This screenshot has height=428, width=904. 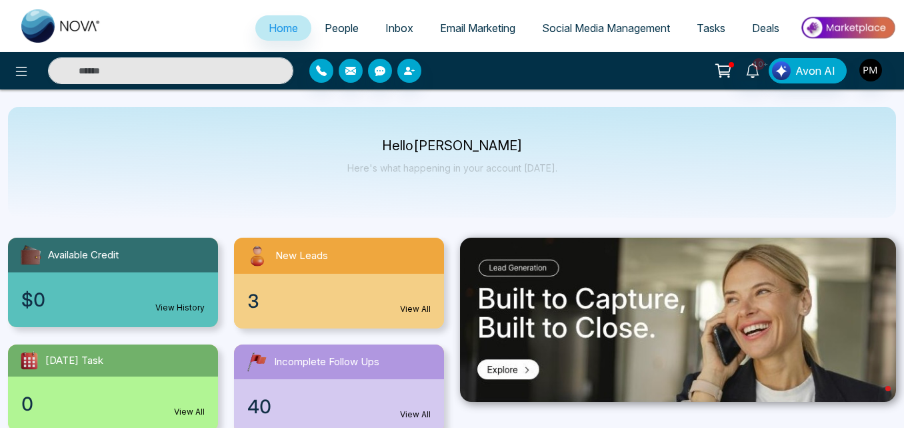 What do you see at coordinates (606, 28) in the screenshot?
I see `a: Social Media Management` at bounding box center [606, 28].